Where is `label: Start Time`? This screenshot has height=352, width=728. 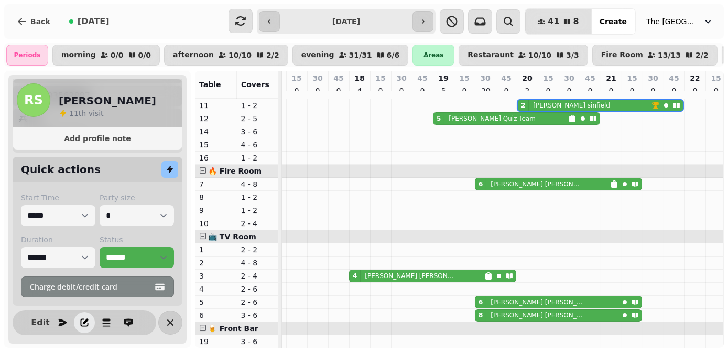
label: Start Time is located at coordinates (58, 198).